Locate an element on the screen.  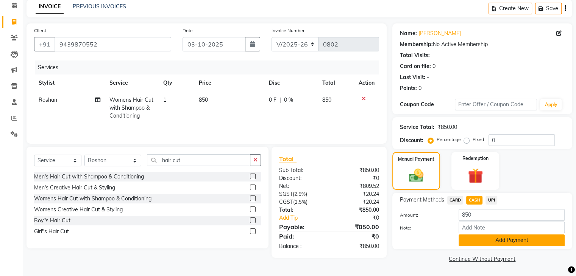
a: Add Tip is located at coordinates (306, 218).